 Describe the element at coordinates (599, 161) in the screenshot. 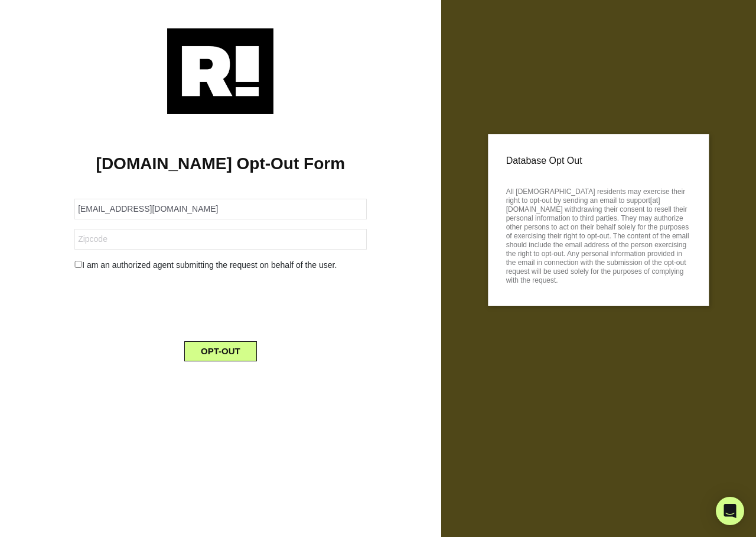

I see `p: Database Opt Out` at that location.